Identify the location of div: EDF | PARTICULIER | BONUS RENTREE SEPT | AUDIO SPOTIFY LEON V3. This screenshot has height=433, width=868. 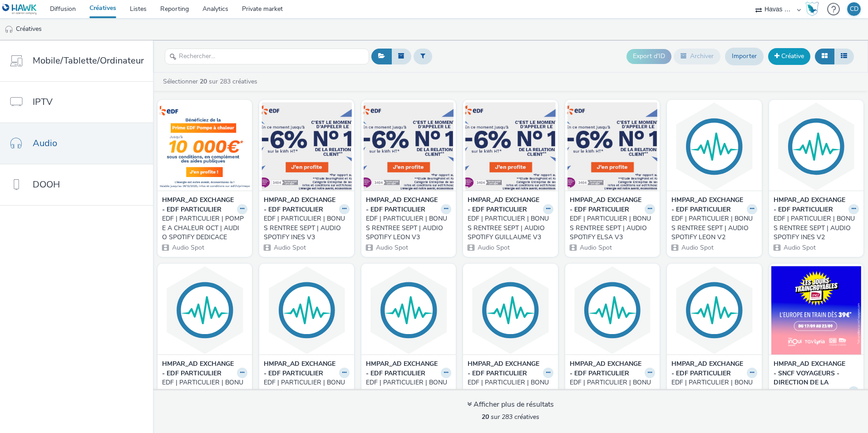
(407, 228).